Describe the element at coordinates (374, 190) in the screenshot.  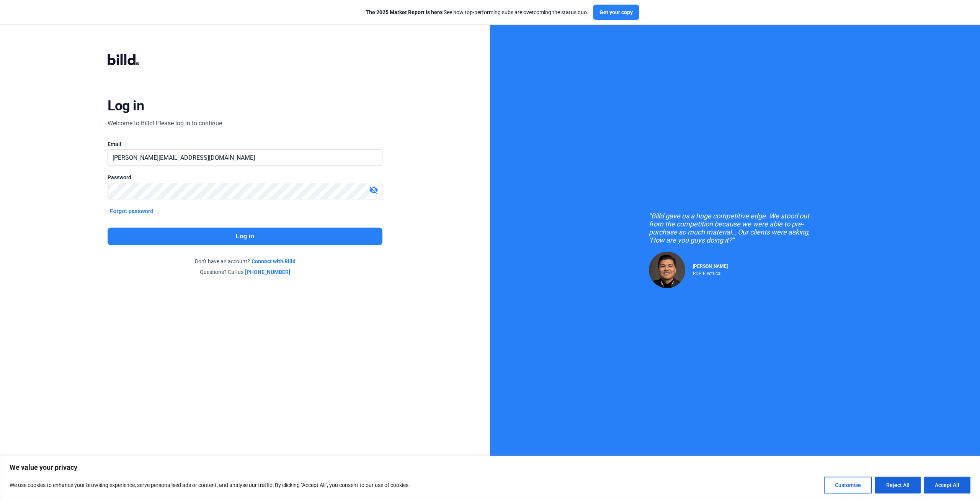
I see `mat-icon: visibility_off` at that location.